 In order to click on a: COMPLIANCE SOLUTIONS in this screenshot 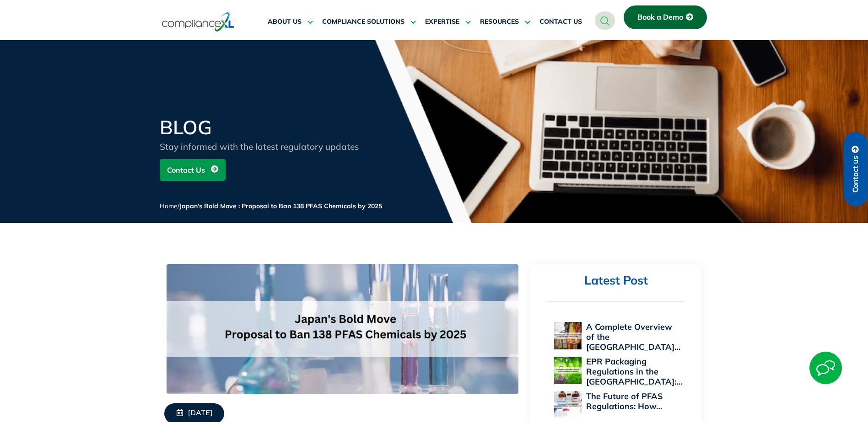, I will do `click(369, 22)`.